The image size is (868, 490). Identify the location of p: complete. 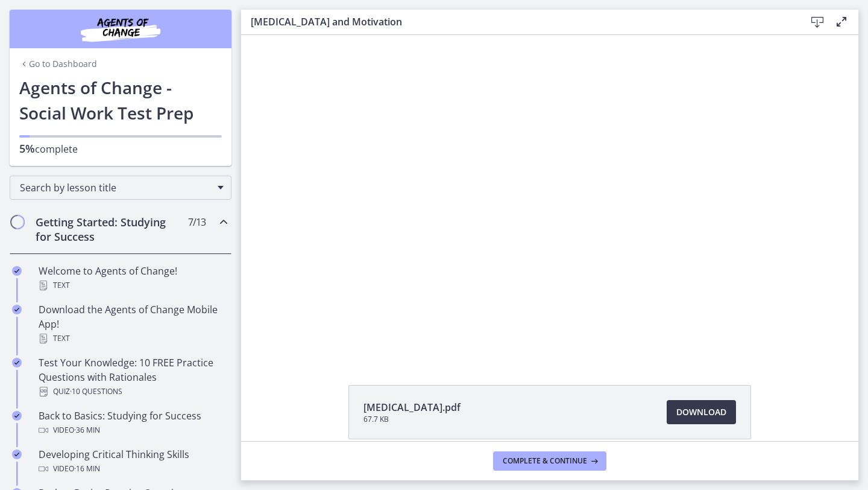
(121, 148).